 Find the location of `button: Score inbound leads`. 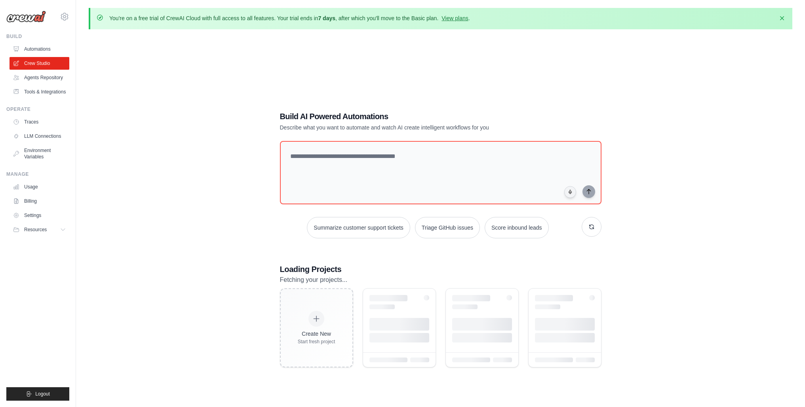

button: Score inbound leads is located at coordinates (517, 228).